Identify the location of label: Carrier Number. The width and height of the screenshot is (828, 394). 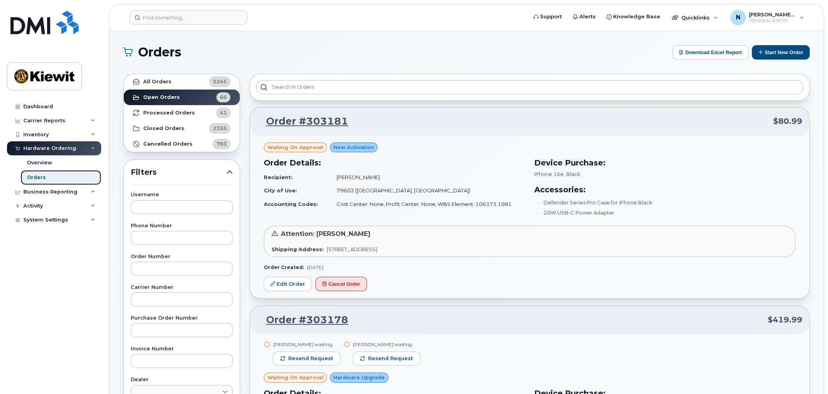
(182, 287).